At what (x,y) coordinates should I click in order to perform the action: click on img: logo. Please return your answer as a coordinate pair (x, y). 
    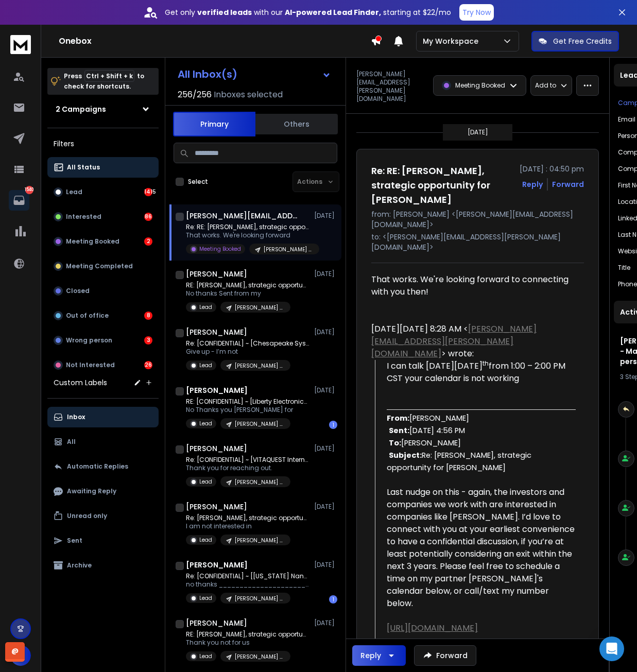
    Looking at the image, I should click on (20, 44).